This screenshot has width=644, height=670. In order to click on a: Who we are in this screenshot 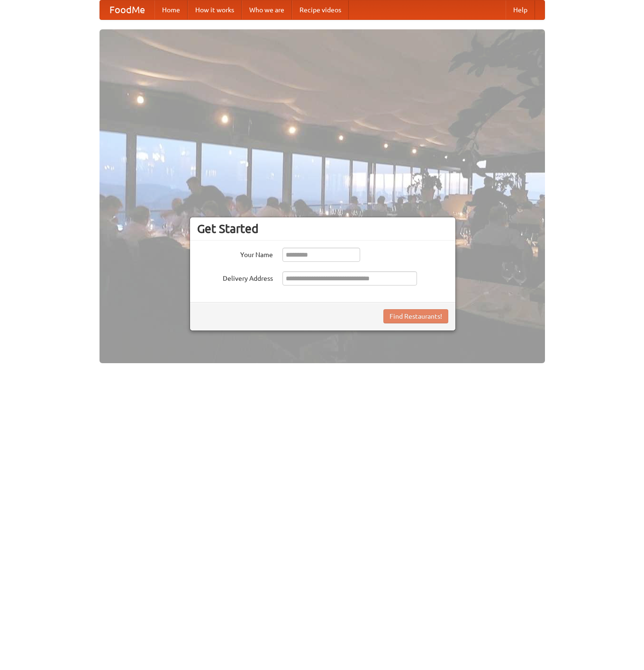, I will do `click(267, 10)`.